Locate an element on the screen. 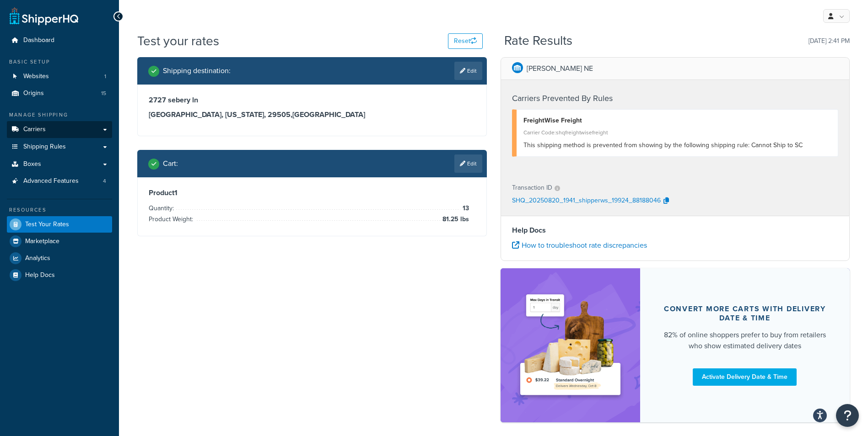 Image resolution: width=868 pixels, height=436 pixels. a: Websites1 is located at coordinates (60, 76).